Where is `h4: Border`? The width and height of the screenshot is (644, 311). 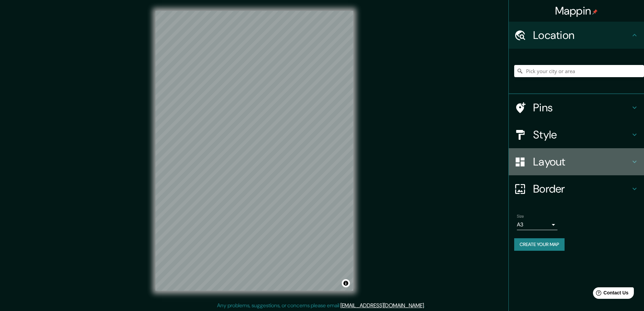
h4: Border is located at coordinates (582, 189).